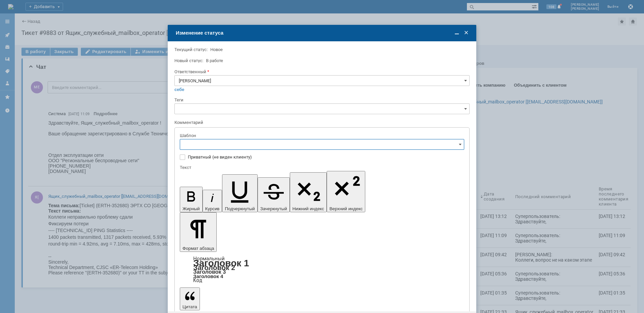 This screenshot has height=313, width=644. I want to click on button: Нижний индекс, so click(308, 192).